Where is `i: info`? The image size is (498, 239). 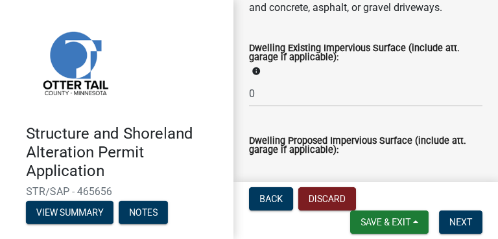 i: info is located at coordinates (256, 71).